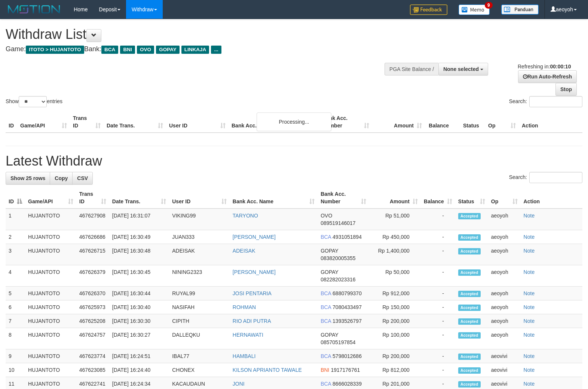 Image resolution: width=588 pixels, height=389 pixels. I want to click on th: Action, so click(551, 197).